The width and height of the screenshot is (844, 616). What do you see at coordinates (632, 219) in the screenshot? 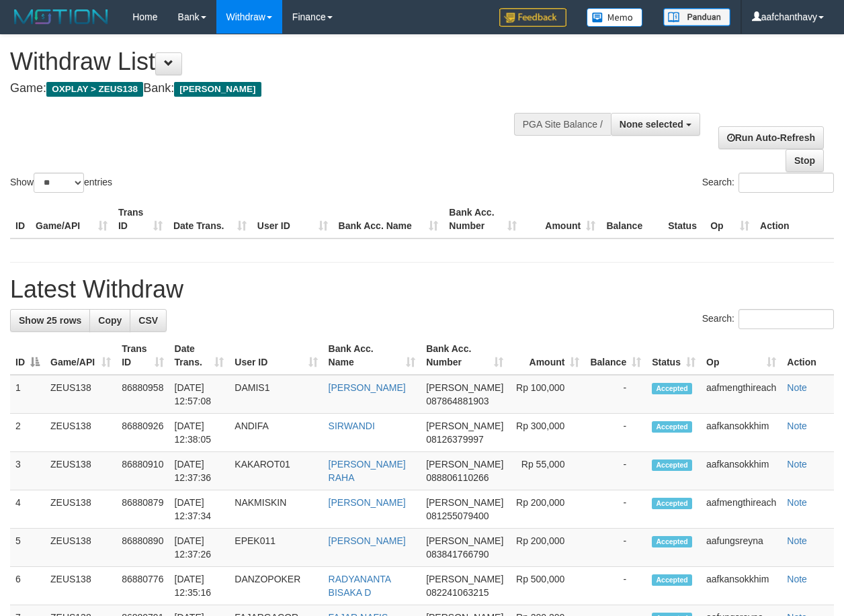
I see `th: Balance` at bounding box center [632, 219].